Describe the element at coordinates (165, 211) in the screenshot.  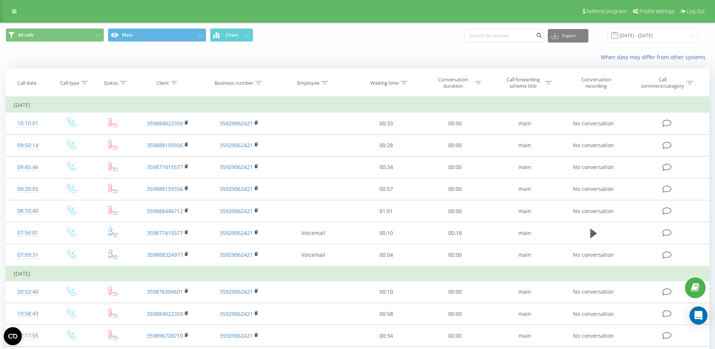
I see `a: 359888446712` at that location.